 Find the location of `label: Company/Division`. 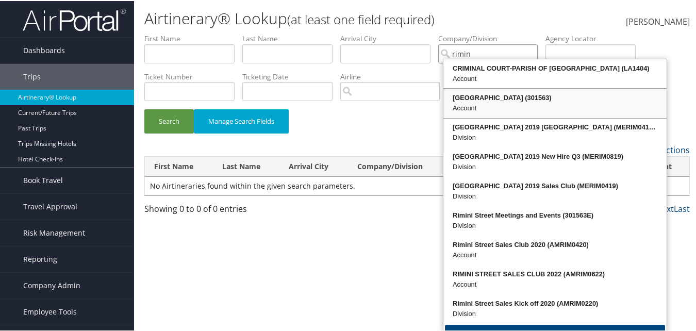

label: Company/Division is located at coordinates (492, 38).